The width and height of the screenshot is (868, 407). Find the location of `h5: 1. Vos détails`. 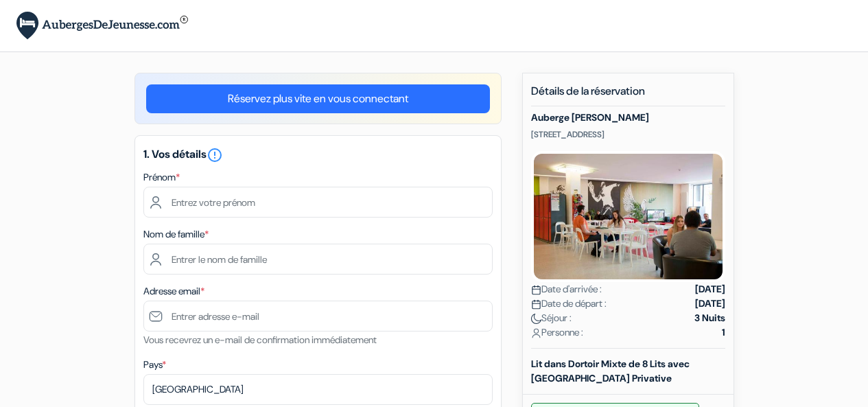

h5: 1. Vos détails is located at coordinates (318, 155).